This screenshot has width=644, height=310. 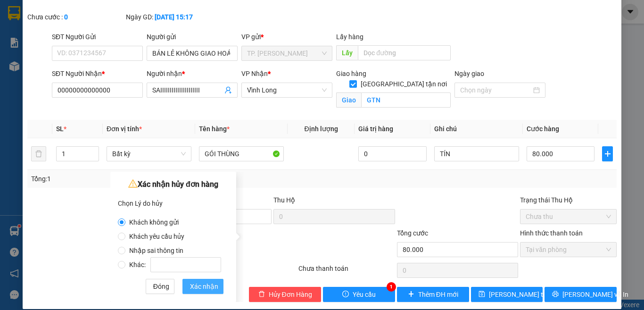 What do you see at coordinates (287, 37) in the screenshot?
I see `div: VP gửi` at bounding box center [287, 37].